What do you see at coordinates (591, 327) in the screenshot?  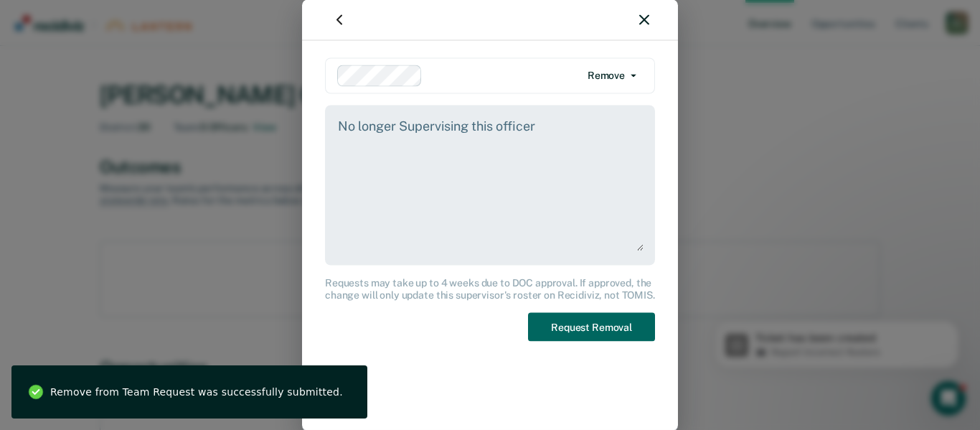 I see `button: Request Removal` at bounding box center [591, 327].